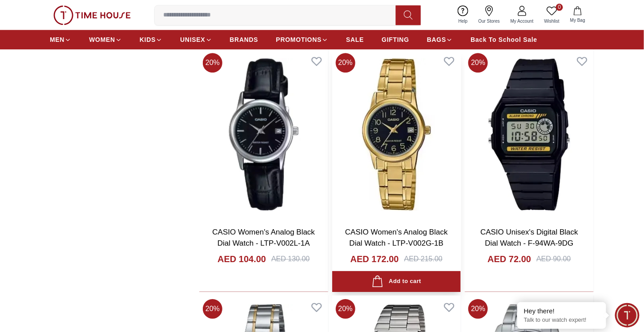 Image resolution: width=644 pixels, height=332 pixels. Describe the element at coordinates (303, 40) in the screenshot. I see `a: PROMOTIONS` at that location.